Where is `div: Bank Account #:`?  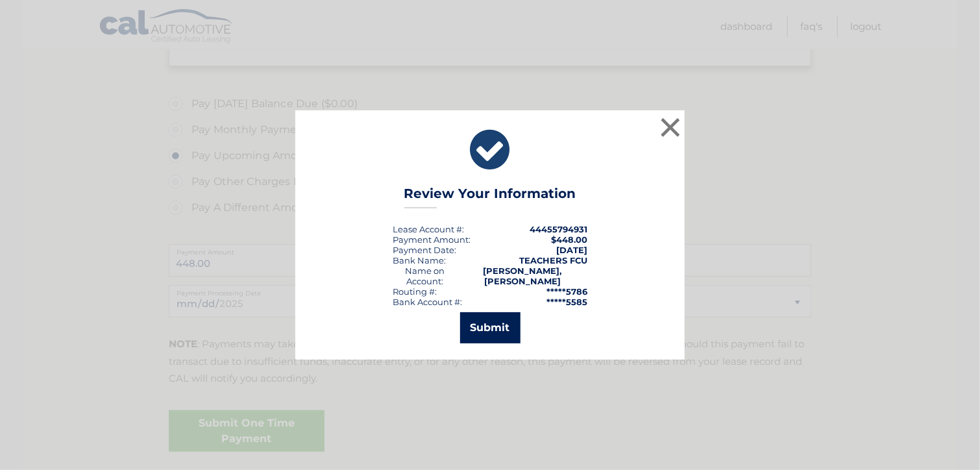 div: Bank Account #: is located at coordinates (427, 302).